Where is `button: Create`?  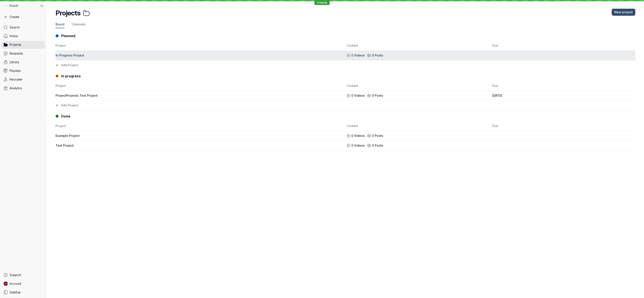 button: Create is located at coordinates (23, 17).